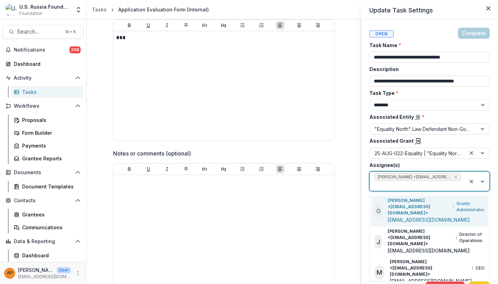 The height and width of the screenshot is (284, 498). Describe the element at coordinates (379, 211) in the screenshot. I see `p: G` at that location.